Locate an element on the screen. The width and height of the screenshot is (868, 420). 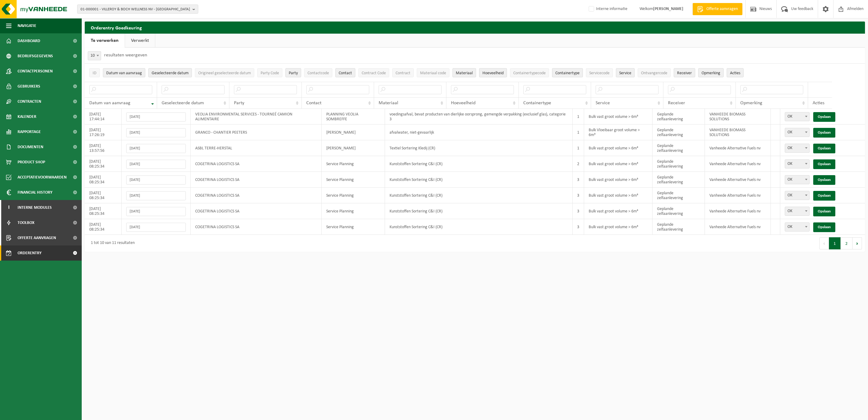
span: Ontvangercode is located at coordinates (654, 73).